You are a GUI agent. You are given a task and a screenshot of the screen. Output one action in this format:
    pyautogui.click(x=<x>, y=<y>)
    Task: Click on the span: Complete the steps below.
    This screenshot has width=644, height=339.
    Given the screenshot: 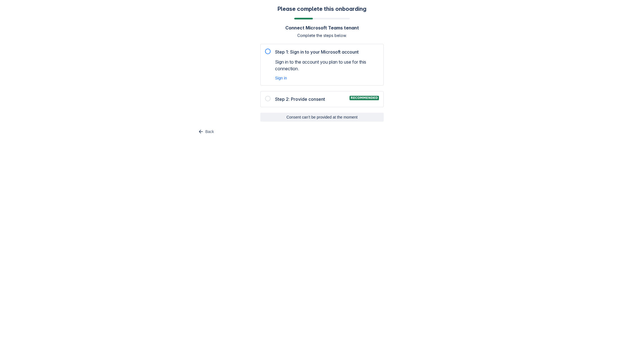 What is the action you would take?
    pyautogui.click(x=322, y=36)
    